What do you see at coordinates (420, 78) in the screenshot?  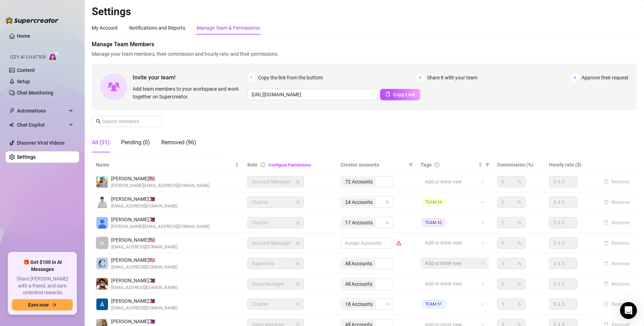 I see `span: 2` at bounding box center [420, 78].